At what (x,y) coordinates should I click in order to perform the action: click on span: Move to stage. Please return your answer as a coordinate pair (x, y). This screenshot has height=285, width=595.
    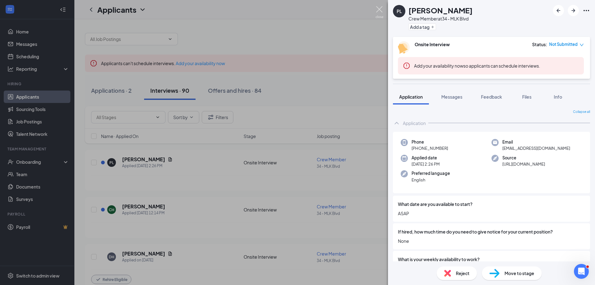
    Looking at the image, I should click on (519, 273).